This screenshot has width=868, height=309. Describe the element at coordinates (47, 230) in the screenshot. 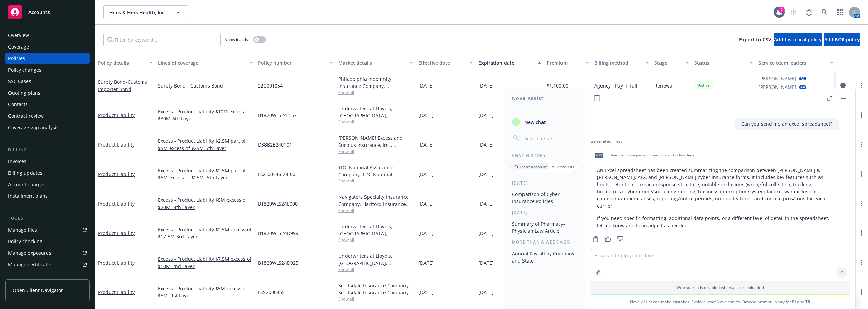

I see `a: Manage files` at that location.